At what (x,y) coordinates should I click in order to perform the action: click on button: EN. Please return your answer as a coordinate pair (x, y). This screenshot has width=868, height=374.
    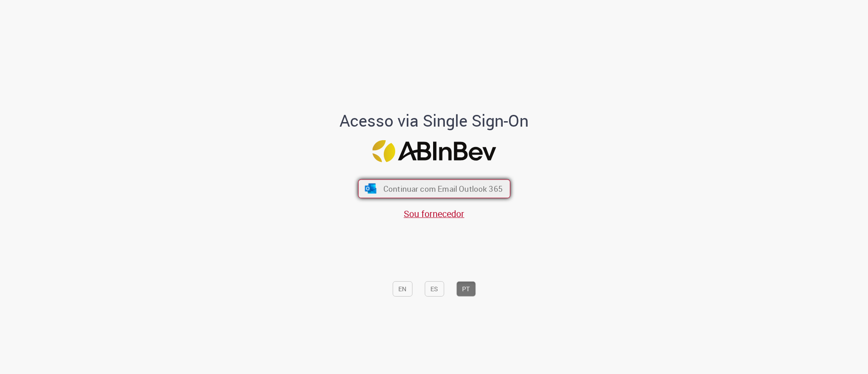
    Looking at the image, I should click on (402, 289).